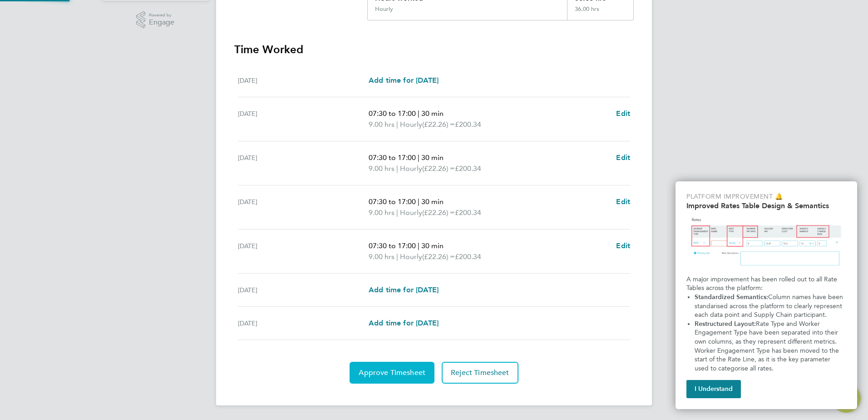  I want to click on strong: Restructured Layout:, so click(725, 324).